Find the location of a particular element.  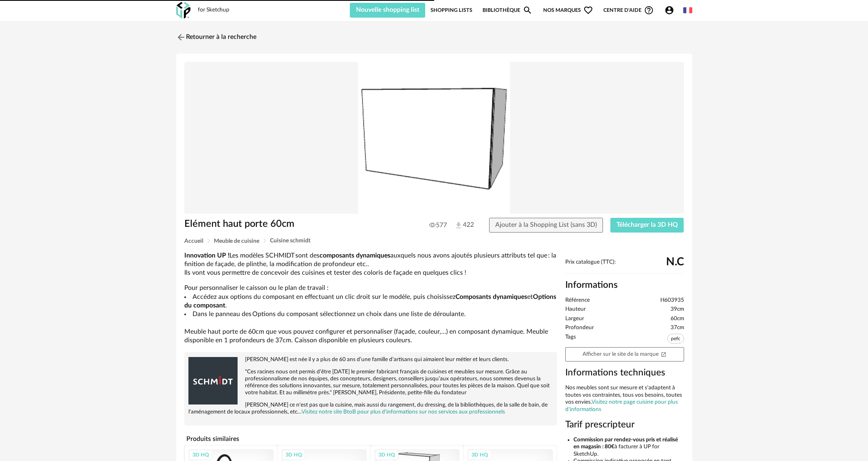

span: Ajouter à la Shopping List (sans 3D) is located at coordinates (546, 225).